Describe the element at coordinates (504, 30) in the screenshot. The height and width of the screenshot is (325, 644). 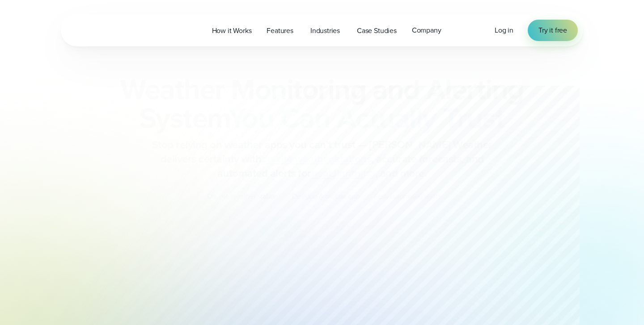
I see `a: Log in` at that location.